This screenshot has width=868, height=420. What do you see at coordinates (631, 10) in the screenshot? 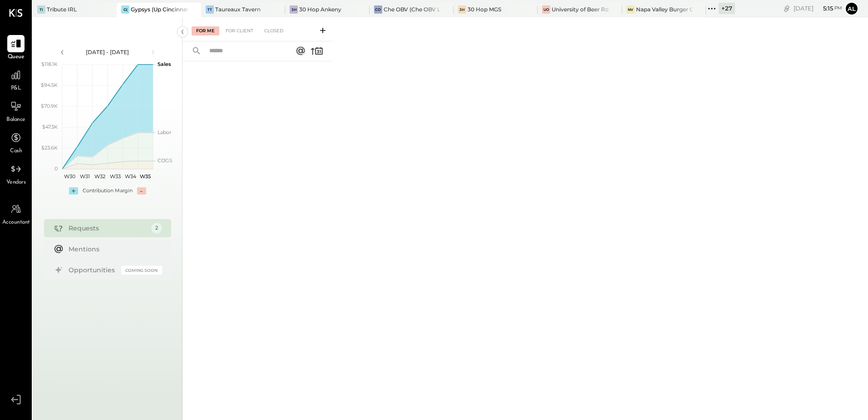
I see `div: NV` at bounding box center [631, 10].